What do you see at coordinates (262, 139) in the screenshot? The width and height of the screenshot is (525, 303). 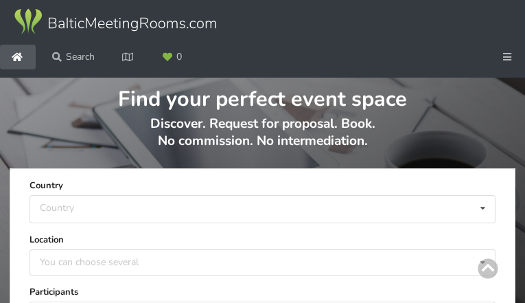 I see `p: Discover. Request for proposal. Book. No commission. No intermediation.` at bounding box center [262, 139].